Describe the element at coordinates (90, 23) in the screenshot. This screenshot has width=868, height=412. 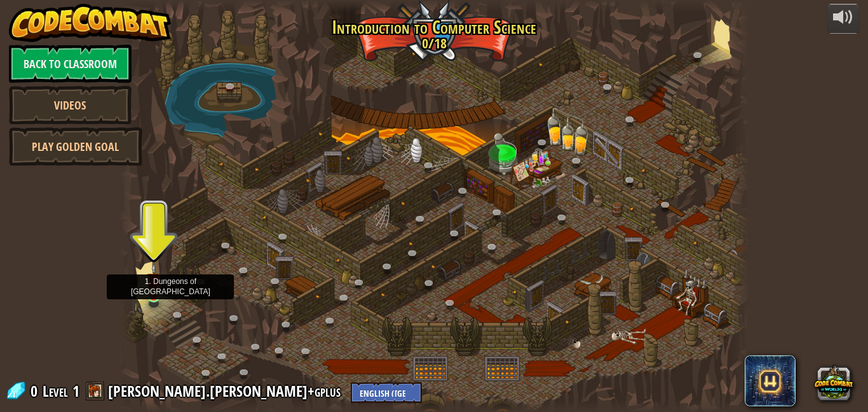
I see `img: CodeCombat - Learn how to code by playing a game` at that location.